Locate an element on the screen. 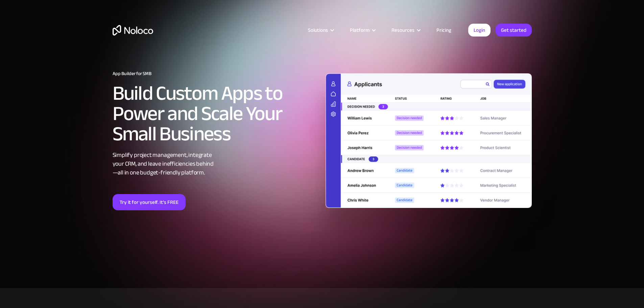  a: Try it for yourself. It’s FREE is located at coordinates (149, 202).